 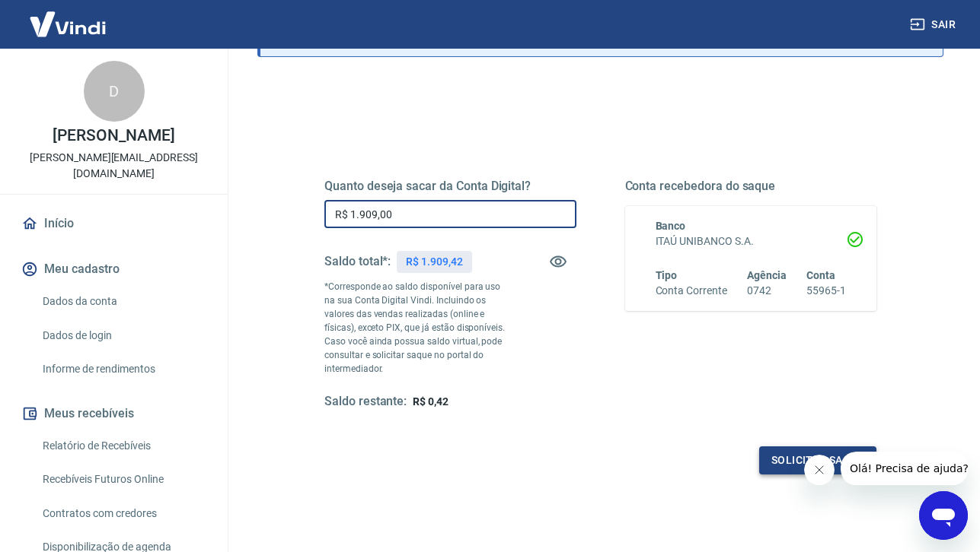 I want to click on a: Recebíveis Futuros Online, so click(x=123, y=479).